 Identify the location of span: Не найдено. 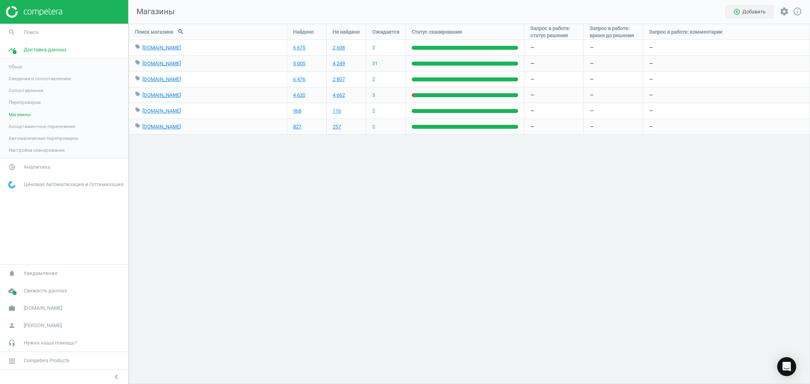
(346, 32).